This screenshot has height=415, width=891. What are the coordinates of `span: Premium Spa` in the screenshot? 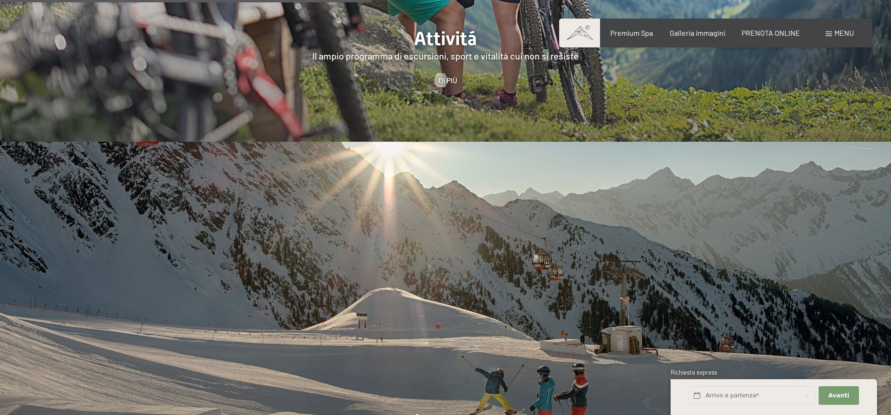 It's located at (632, 33).